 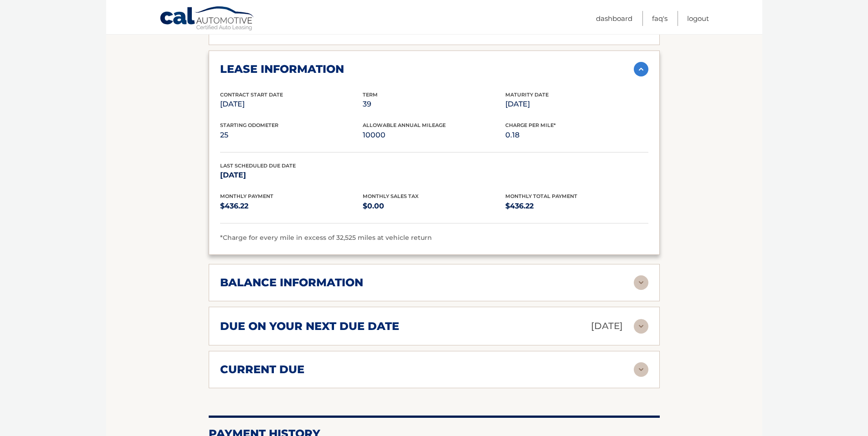 I want to click on span: Maturity Date, so click(x=527, y=95).